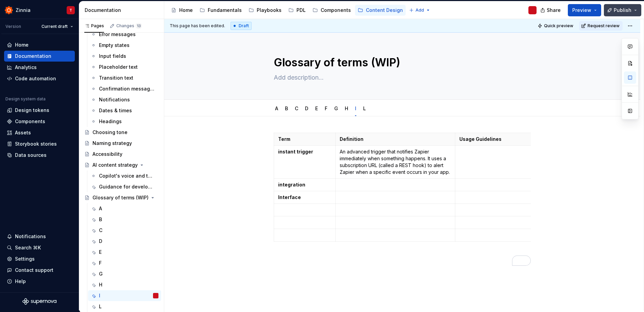 Image resolution: width=644 pixels, height=312 pixels. What do you see at coordinates (112, 143) in the screenshot?
I see `div: Naming strategy` at bounding box center [112, 143].